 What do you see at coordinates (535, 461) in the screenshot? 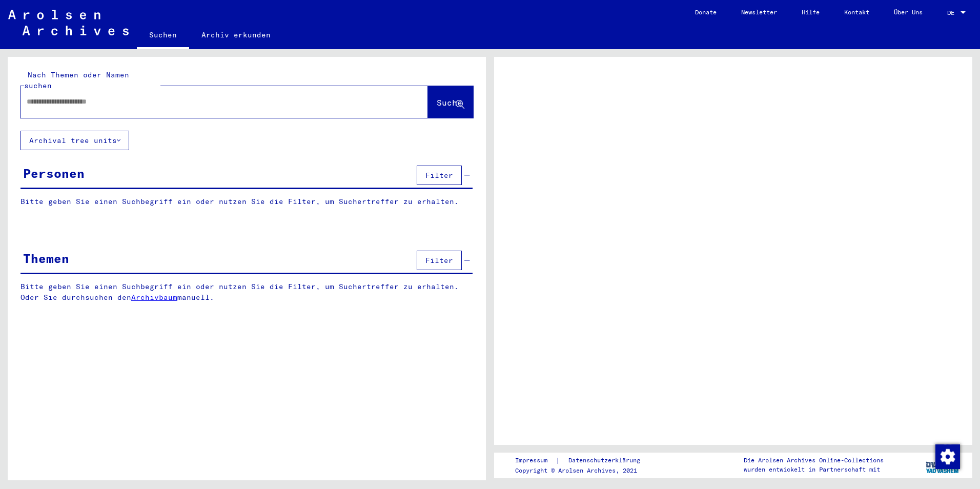
I see `a: Impressum` at bounding box center [535, 461].